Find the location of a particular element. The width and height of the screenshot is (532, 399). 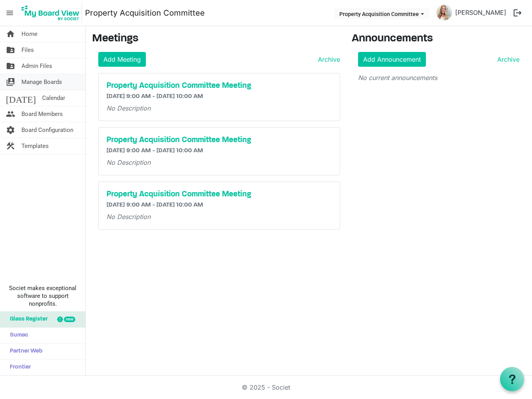

span: construction is located at coordinates (11, 146).